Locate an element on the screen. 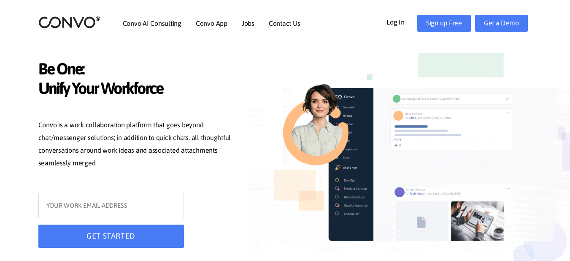 The image size is (570, 261). a: Sign up Free is located at coordinates (444, 23).